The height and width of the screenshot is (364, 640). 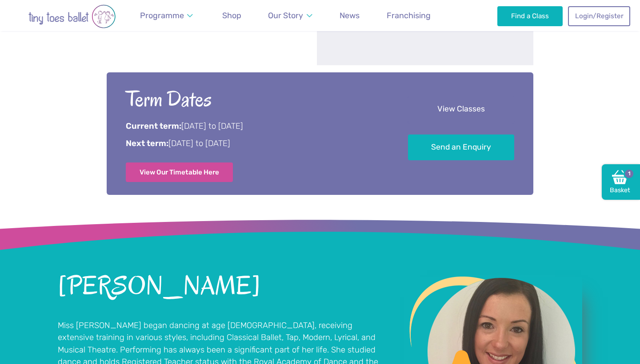 What do you see at coordinates (621, 182) in the screenshot?
I see `a: Basket1` at bounding box center [621, 182].